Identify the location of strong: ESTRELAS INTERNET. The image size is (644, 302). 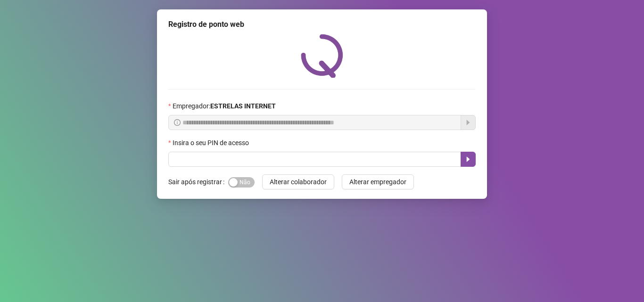
(243, 106).